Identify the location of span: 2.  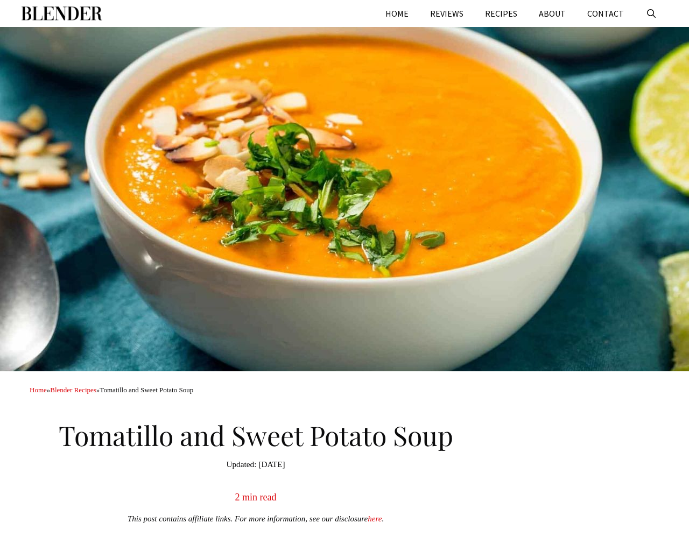
(237, 497).